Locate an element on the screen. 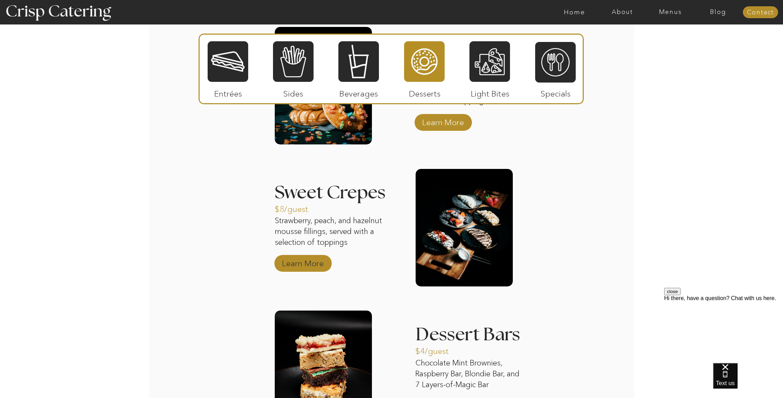 Image resolution: width=783 pixels, height=398 pixels. h3: Sweet Crepes is located at coordinates (339, 193).